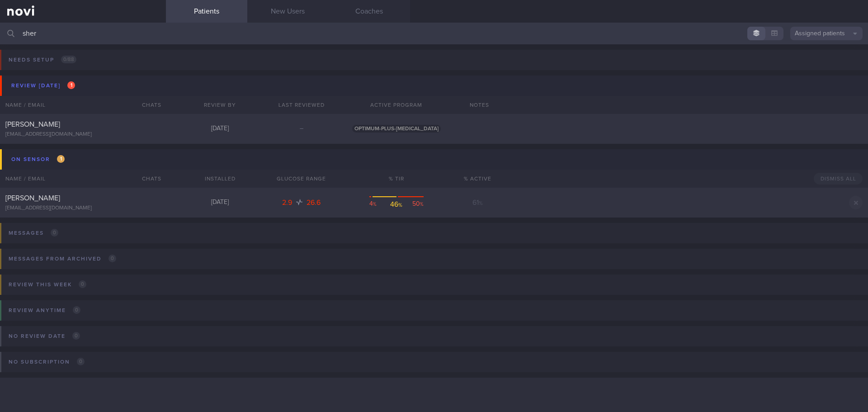  What do you see at coordinates (397, 105) in the screenshot?
I see `div: Active Program` at bounding box center [397, 105].